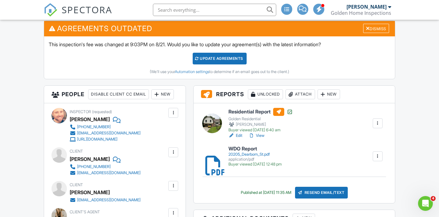  Describe the element at coordinates (255, 160) in the screenshot. I see `div: application/pdf` at that location.